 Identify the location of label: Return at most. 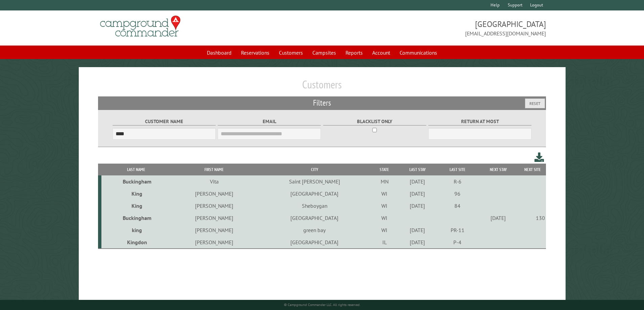
(480, 122).